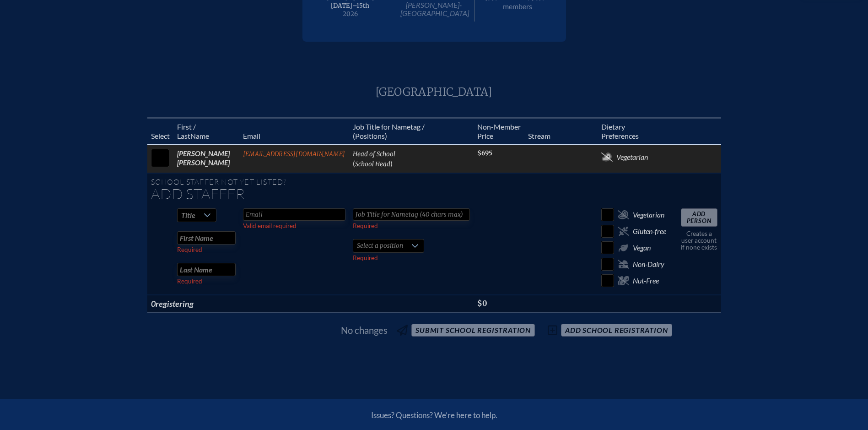 This screenshot has height=430, width=868. What do you see at coordinates (206, 131) in the screenshot?
I see `th: Name` at bounding box center [206, 131].